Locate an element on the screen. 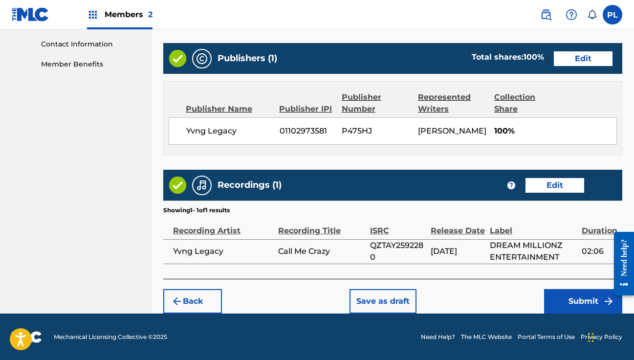  div: Need help? is located at coordinates (17, 34).